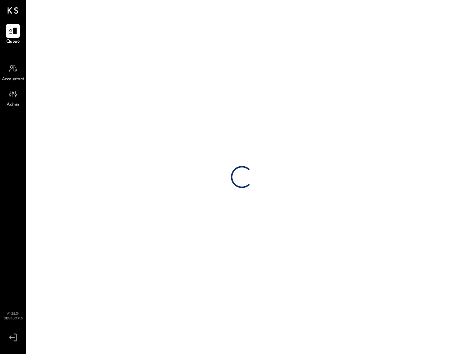 The width and height of the screenshot is (457, 354). Describe the element at coordinates (13, 72) in the screenshot. I see `a: Accountant` at that location.